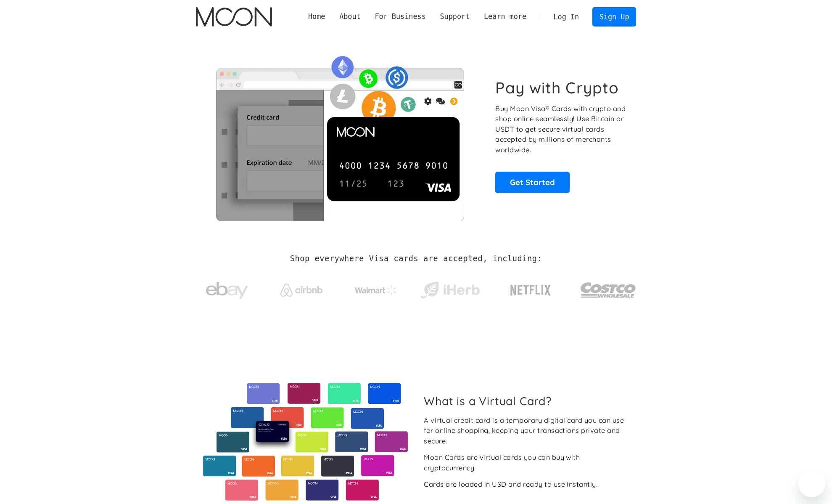 This screenshot has width=832, height=504. I want to click on img: iHerb, so click(450, 290).